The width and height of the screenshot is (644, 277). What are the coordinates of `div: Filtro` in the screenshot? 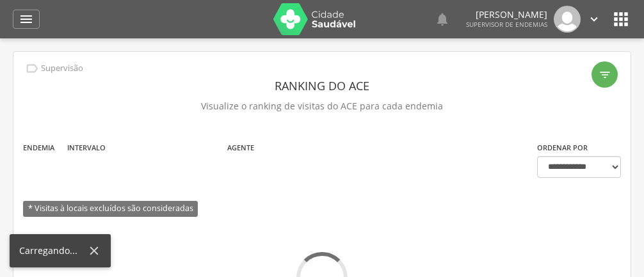 It's located at (605, 74).